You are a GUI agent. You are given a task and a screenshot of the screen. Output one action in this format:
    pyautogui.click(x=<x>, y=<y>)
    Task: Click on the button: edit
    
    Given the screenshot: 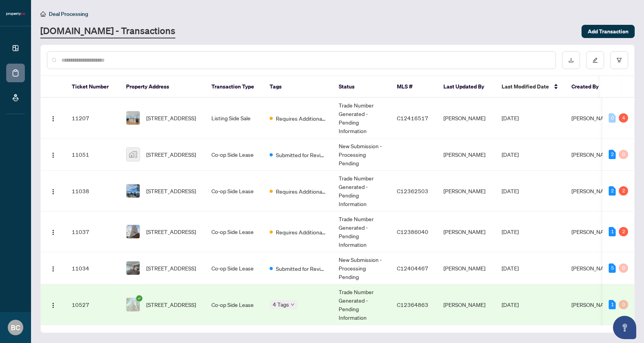 What is the action you would take?
    pyautogui.click(x=595, y=60)
    